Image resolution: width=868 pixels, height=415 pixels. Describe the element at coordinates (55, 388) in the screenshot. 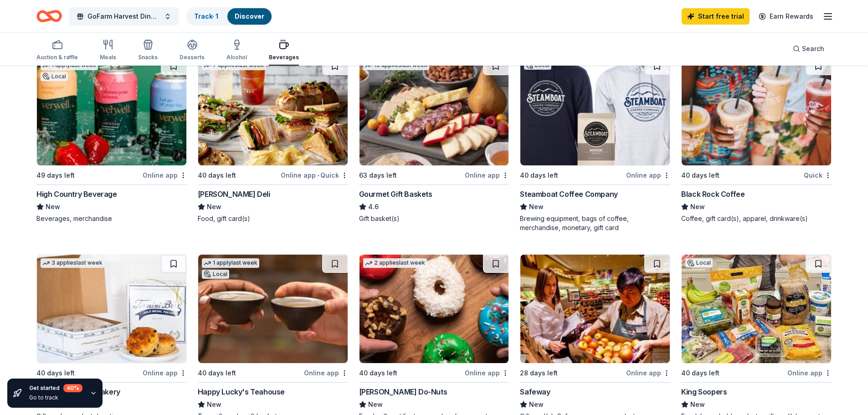

I see `div: Get started` at that location.